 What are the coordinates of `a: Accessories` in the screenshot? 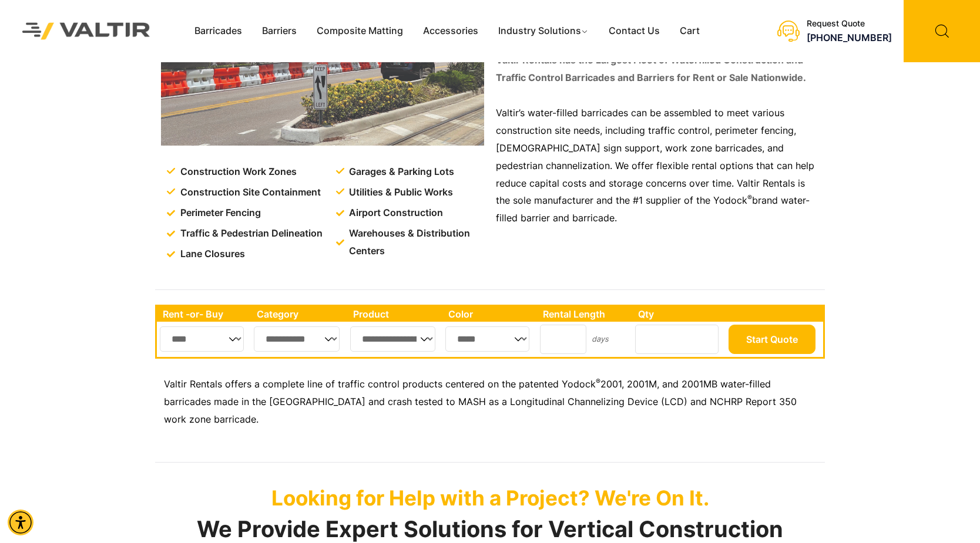 It's located at (451, 31).